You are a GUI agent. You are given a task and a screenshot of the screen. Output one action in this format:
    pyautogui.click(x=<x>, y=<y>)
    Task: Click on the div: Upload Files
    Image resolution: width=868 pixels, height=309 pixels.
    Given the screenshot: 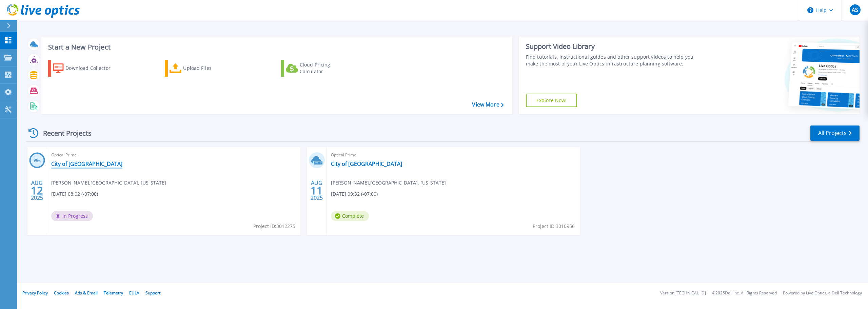 What is the action you would take?
    pyautogui.click(x=210, y=68)
    